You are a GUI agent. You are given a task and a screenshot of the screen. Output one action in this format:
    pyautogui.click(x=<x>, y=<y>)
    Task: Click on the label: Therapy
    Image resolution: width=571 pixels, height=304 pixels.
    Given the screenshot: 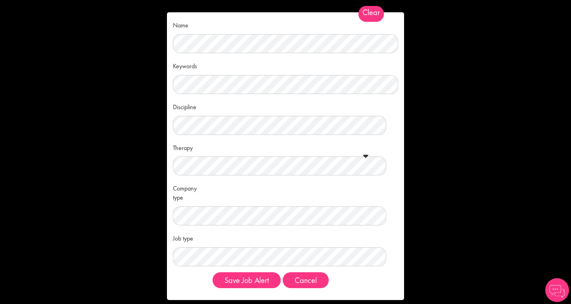 What is the action you would take?
    pyautogui.click(x=190, y=147)
    